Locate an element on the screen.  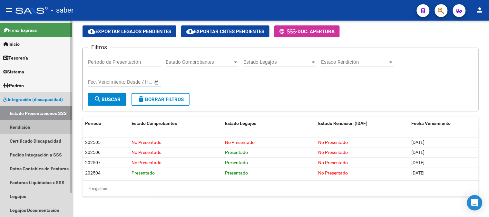
datatable-header-cell: Estado Legajos is located at coordinates (269, 123).